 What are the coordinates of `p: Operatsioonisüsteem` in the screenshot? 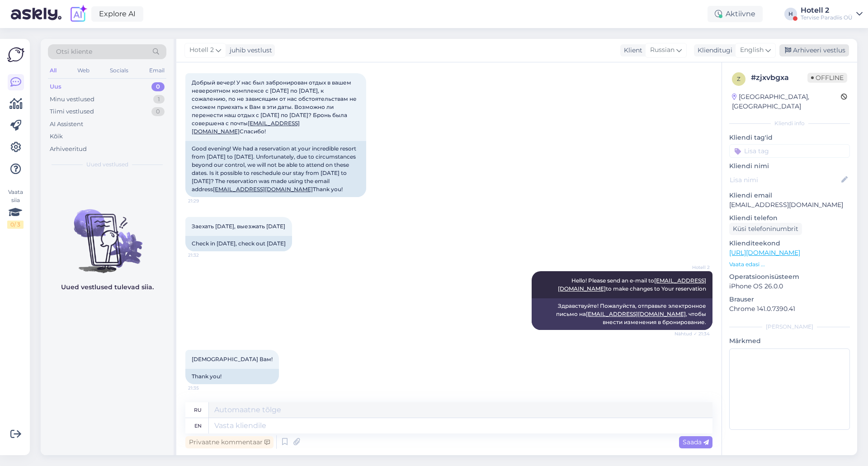 It's located at (789, 276).